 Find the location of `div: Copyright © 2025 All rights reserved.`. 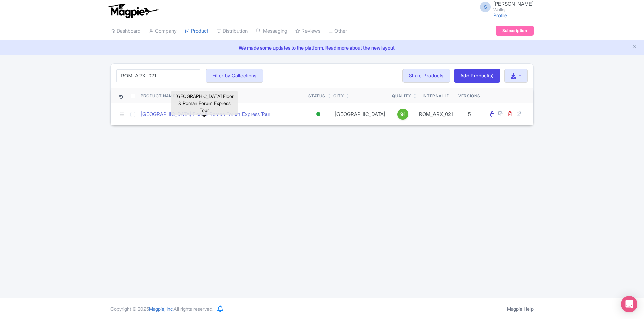

div: Copyright © 2025 All rights reserved. is located at coordinates (162, 309).